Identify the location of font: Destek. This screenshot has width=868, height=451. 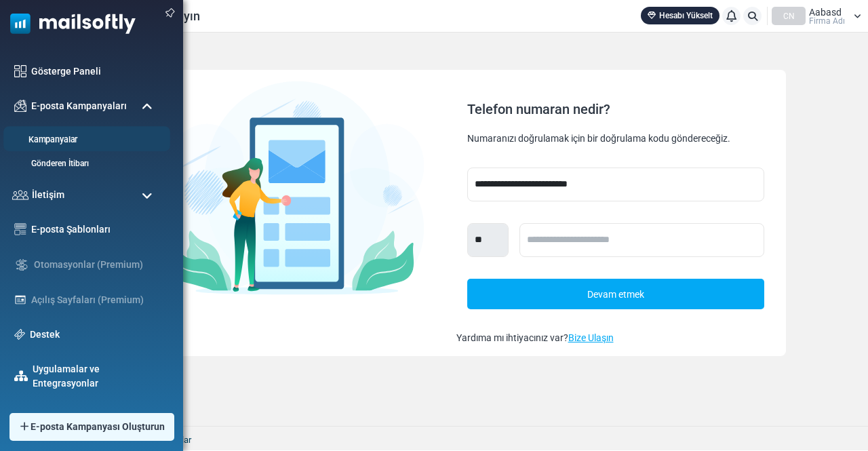
(45, 334).